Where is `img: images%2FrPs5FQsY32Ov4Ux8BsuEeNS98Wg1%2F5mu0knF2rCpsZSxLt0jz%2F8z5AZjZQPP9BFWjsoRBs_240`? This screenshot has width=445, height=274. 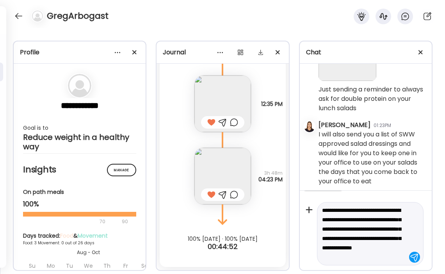 img: images%2FrPs5FQsY32Ov4Ux8BsuEeNS98Wg1%2F5mu0knF2rCpsZSxLt0jz%2F8z5AZjZQPP9BFWjsoRBs_240 is located at coordinates (223, 176).